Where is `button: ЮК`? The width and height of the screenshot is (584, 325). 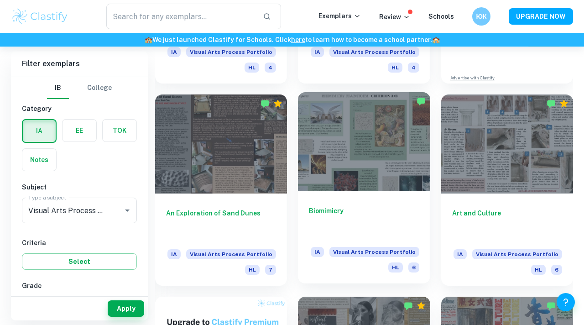 button: ЮК is located at coordinates (481, 16).